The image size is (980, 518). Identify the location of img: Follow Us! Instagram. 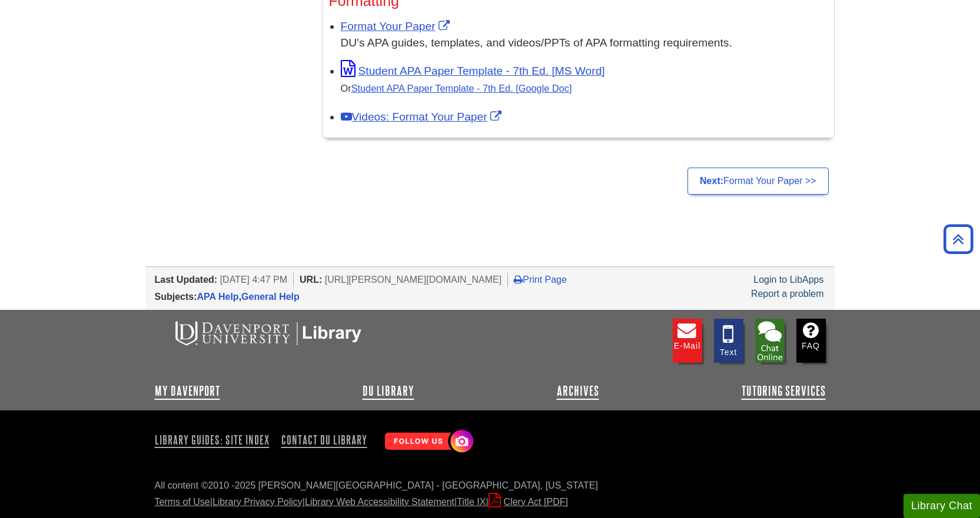
(427, 442).